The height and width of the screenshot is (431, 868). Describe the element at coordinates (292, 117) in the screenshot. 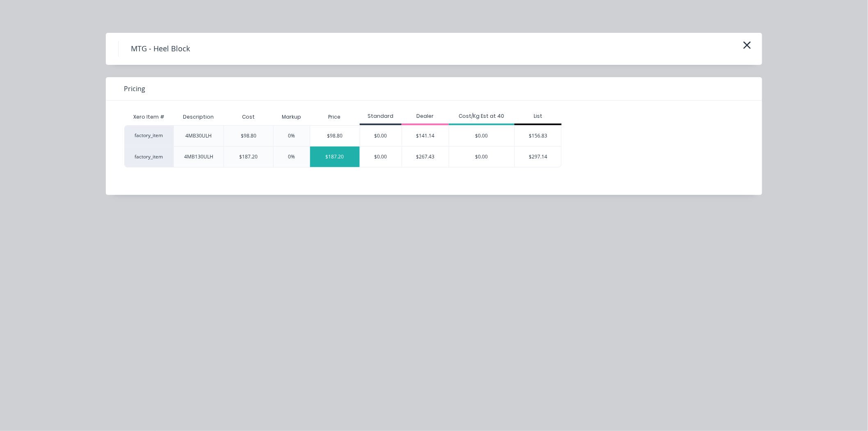

I see `div: Markup` at that location.